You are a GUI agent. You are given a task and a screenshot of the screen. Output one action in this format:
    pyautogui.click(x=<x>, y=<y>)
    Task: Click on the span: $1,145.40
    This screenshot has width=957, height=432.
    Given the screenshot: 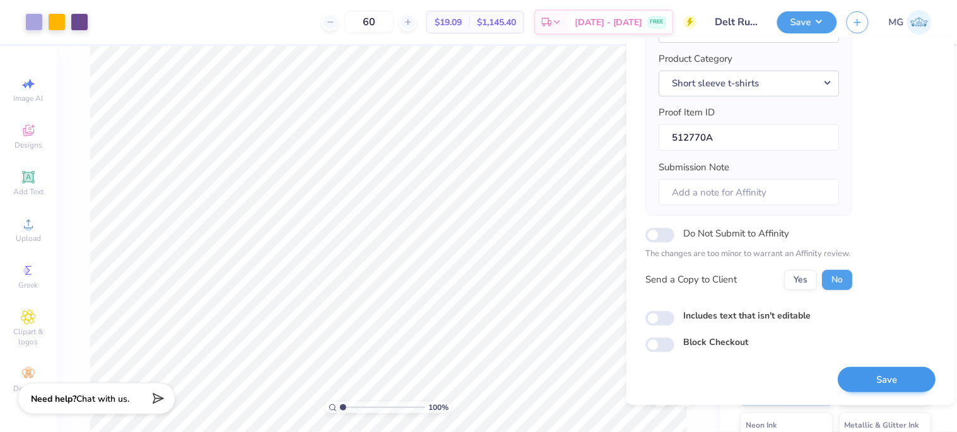 What is the action you would take?
    pyautogui.click(x=496, y=22)
    